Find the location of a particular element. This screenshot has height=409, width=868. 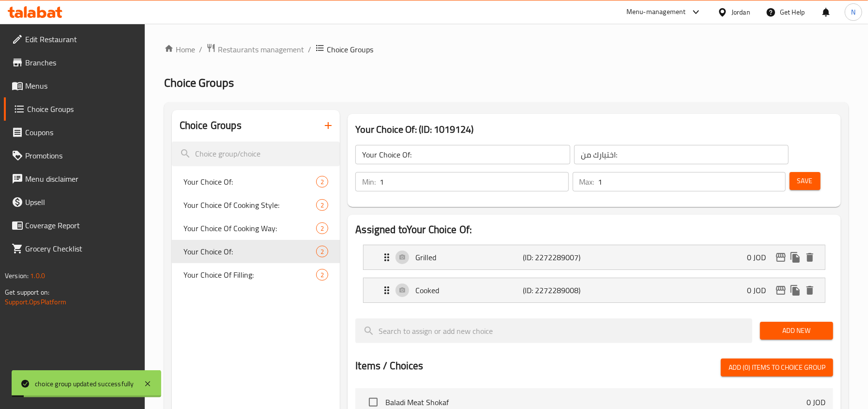

p: (ID: 2272289007) is located at coordinates (559, 257).